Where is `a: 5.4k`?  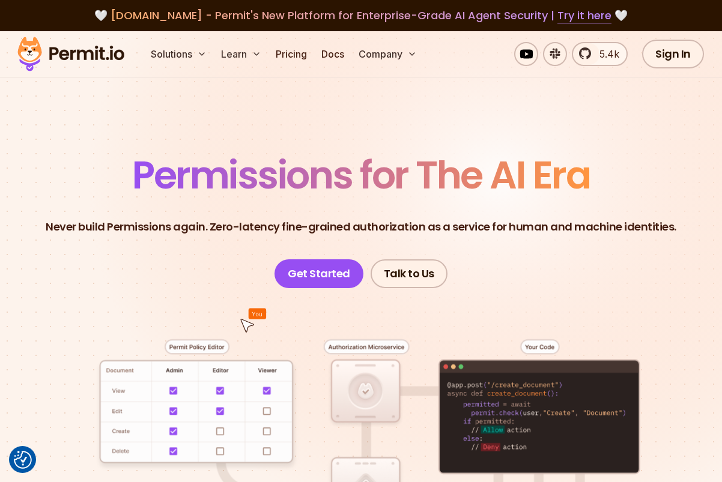
a: 5.4k is located at coordinates (599, 54).